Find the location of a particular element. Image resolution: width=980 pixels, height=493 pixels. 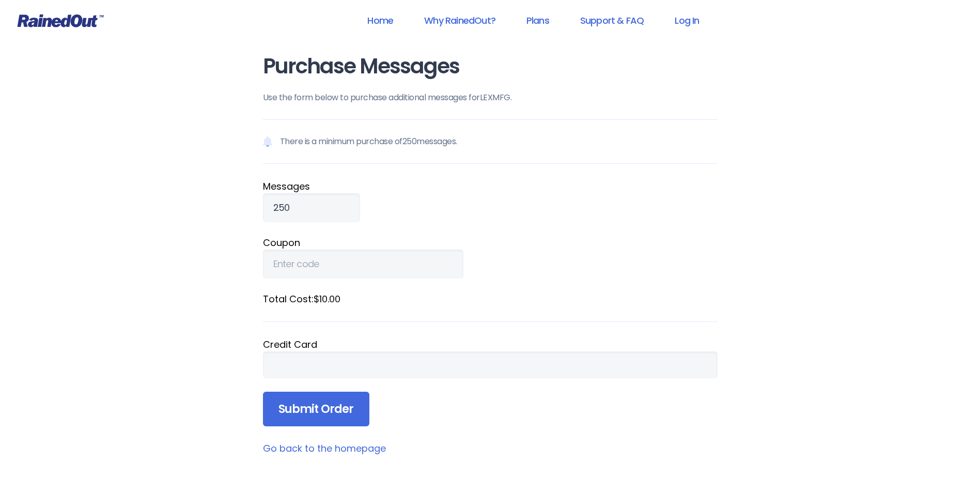

a: Home is located at coordinates (380, 20).